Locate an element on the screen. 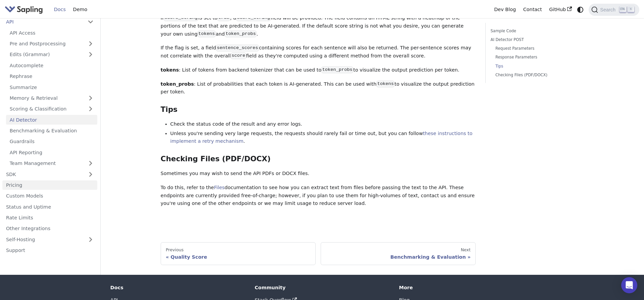  a: Response Parameters is located at coordinates (537, 57).